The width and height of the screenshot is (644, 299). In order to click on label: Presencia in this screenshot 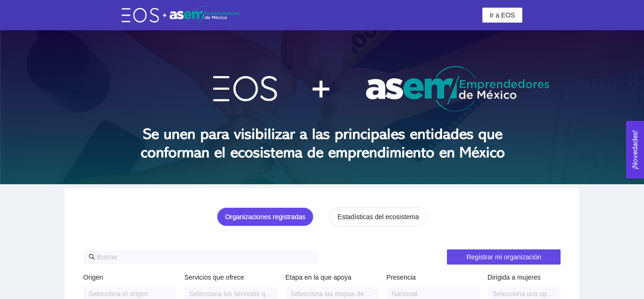, I will do `click(401, 277)`.